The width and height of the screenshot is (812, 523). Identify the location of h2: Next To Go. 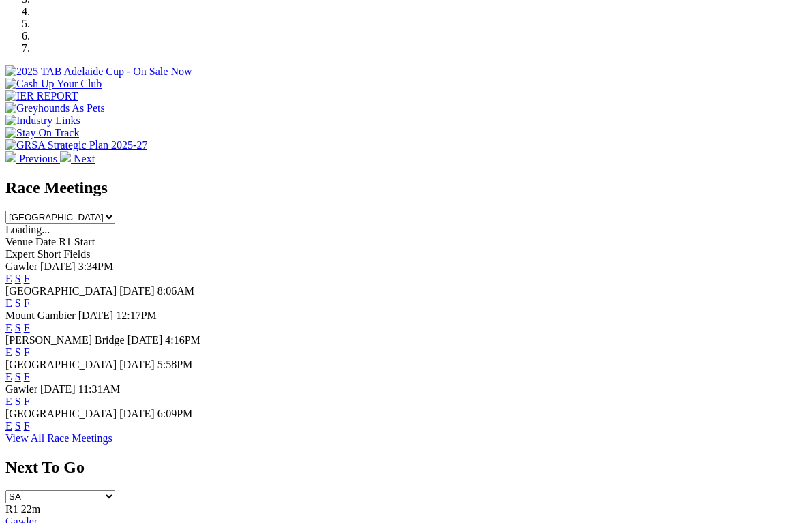
(406, 467).